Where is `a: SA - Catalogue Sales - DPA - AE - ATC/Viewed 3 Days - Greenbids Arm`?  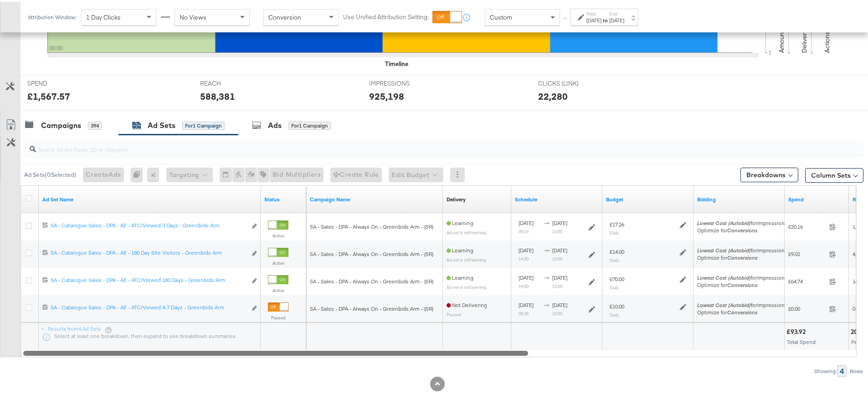 a: SA - Catalogue Sales - DPA - AE - ATC/Viewed 3 Days - Greenbids Arm is located at coordinates (149, 225).